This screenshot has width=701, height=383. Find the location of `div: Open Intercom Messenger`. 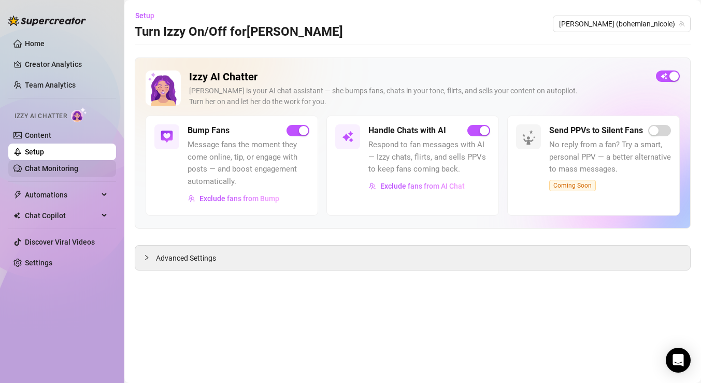

div: Open Intercom Messenger is located at coordinates (678, 360).